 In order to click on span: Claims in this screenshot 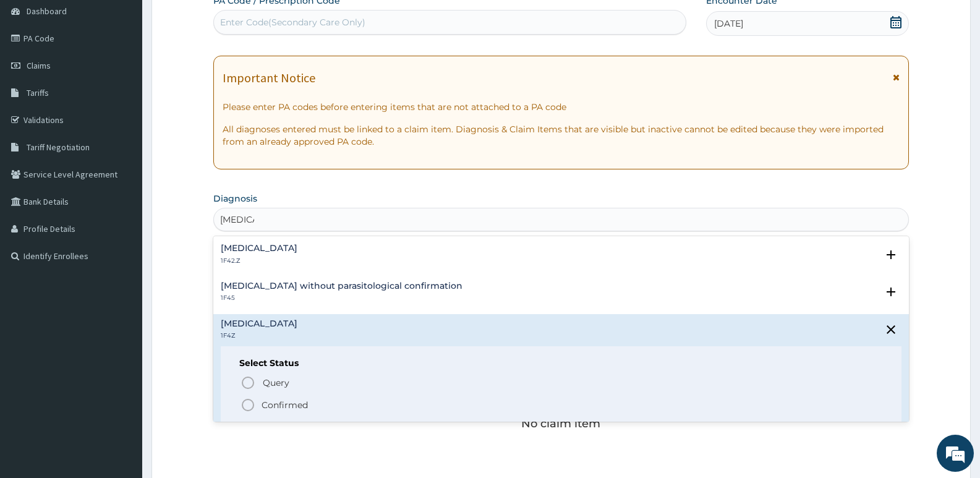, I will do `click(38, 66)`.